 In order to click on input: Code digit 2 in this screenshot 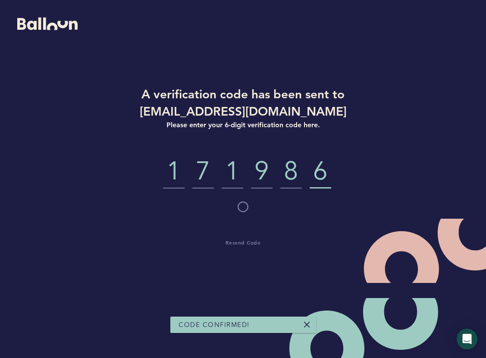, I will do `click(203, 172)`.